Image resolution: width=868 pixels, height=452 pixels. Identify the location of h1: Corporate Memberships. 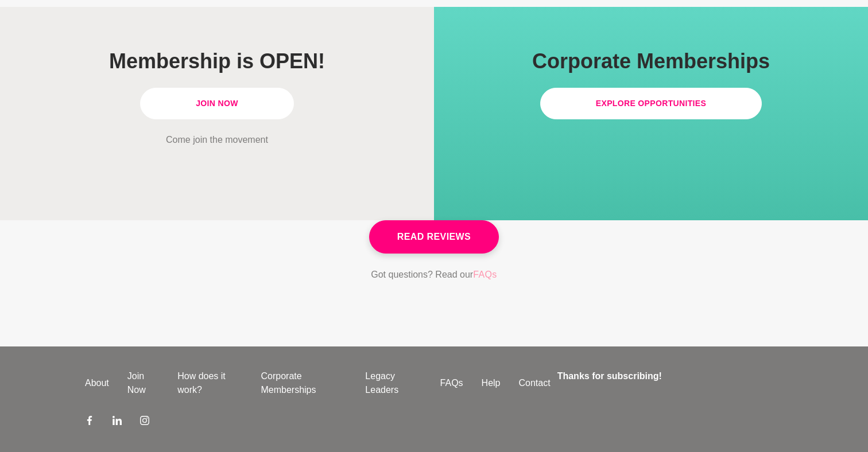
(651, 61).